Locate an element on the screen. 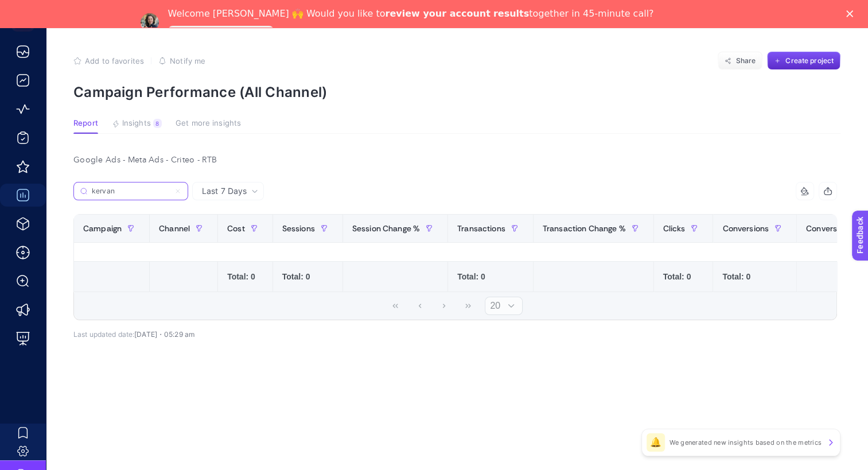  span: Clicks is located at coordinates (674, 228).